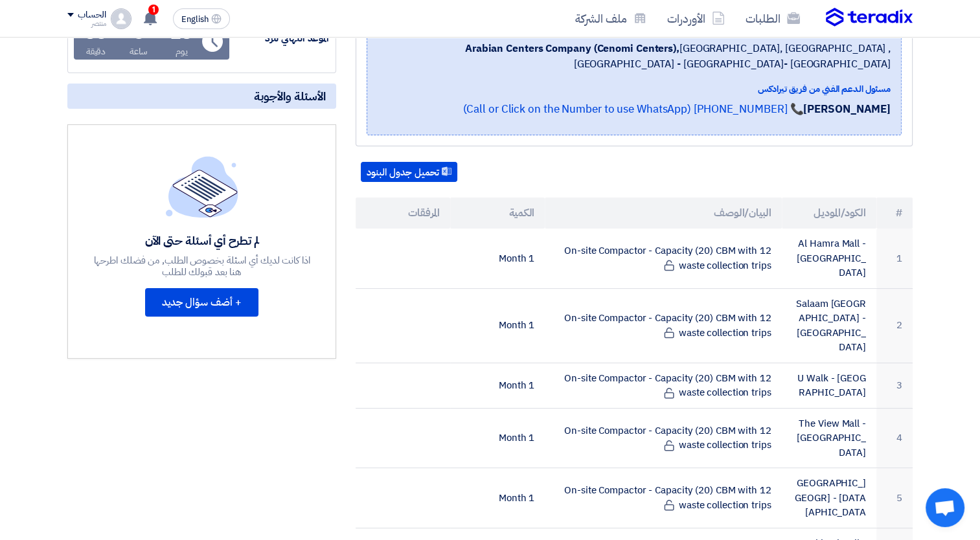  What do you see at coordinates (403, 213) in the screenshot?
I see `th: المرفقات` at bounding box center [403, 213].